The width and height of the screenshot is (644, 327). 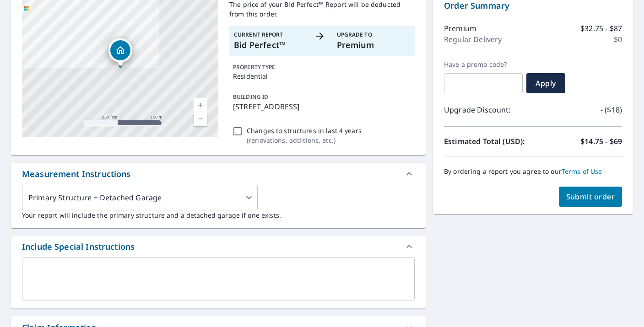 I want to click on span: Apply, so click(x=546, y=84).